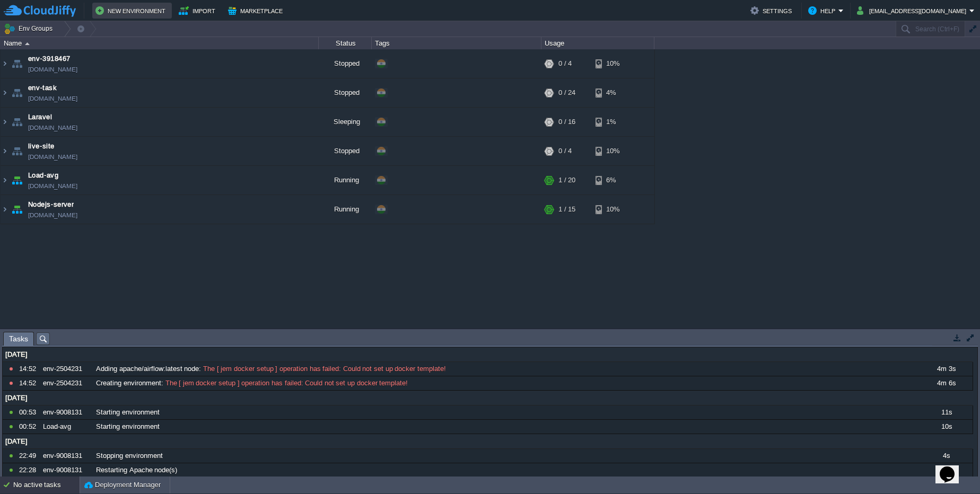 The image size is (980, 494). What do you see at coordinates (43, 88) in the screenshot?
I see `a: env-task` at bounding box center [43, 88].